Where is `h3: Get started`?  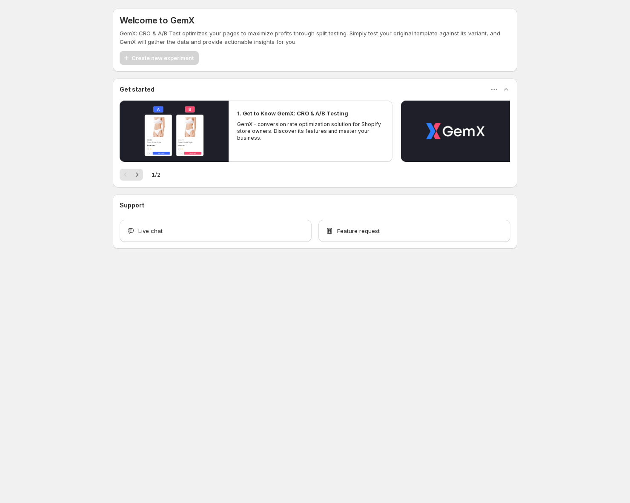 h3: Get started is located at coordinates (137, 89).